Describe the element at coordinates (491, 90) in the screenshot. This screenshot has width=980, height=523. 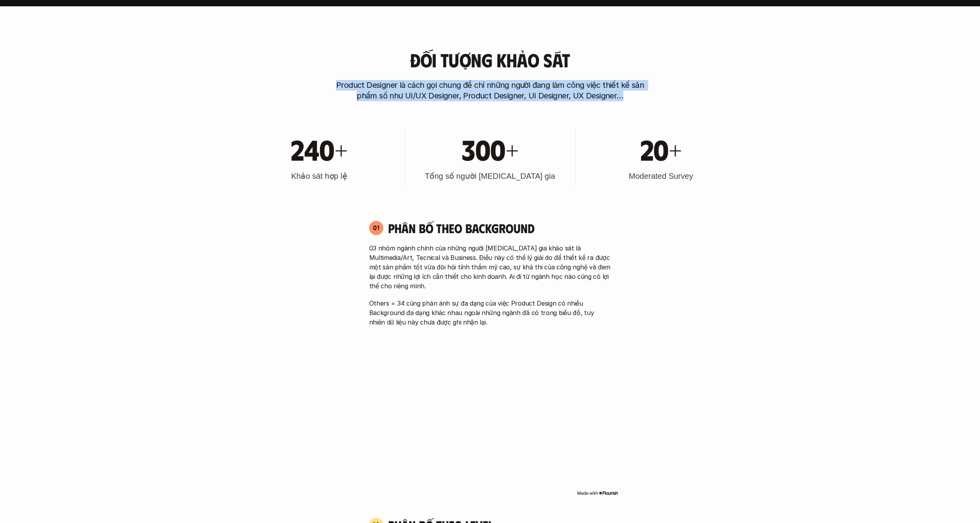
I see `p: Product Designer là cách gọi chung để chỉ những người đang làm công việc thiết kế sản phẩm số như...` at that location.